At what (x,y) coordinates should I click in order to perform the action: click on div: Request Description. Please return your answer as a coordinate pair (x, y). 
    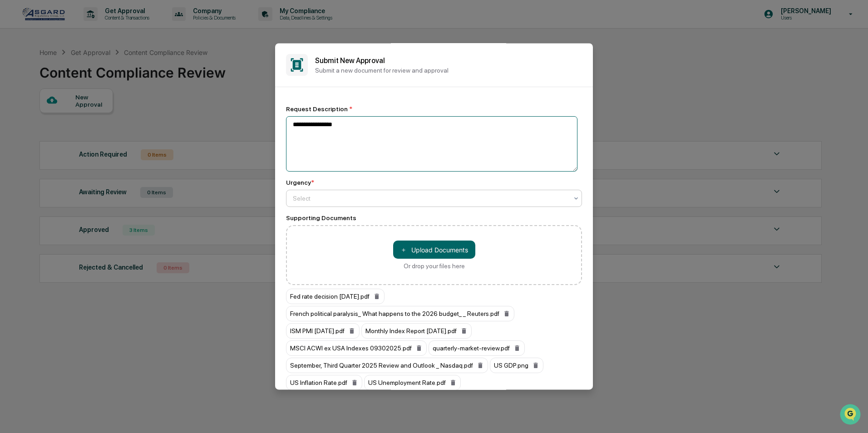
    Looking at the image, I should click on (434, 109).